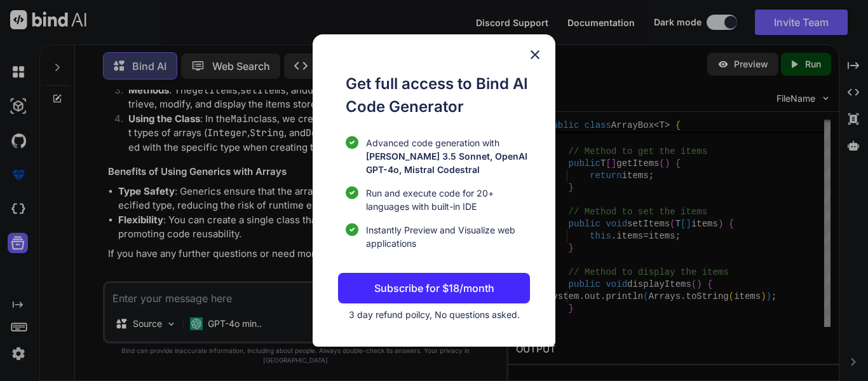  I want to click on h1: Get full access to Bind AI Code Generator, so click(438, 95).